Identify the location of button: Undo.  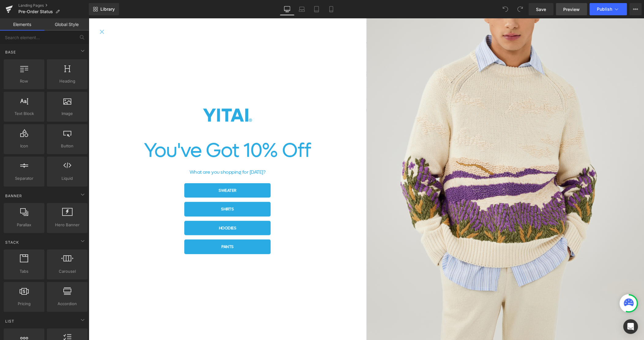
(505, 9).